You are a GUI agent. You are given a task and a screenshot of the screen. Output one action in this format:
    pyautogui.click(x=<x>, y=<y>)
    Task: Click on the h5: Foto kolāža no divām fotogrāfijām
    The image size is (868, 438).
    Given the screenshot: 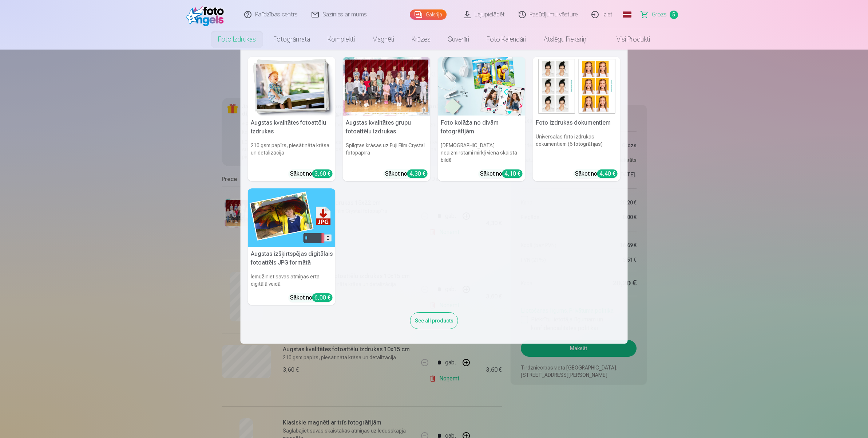 What is the action you would take?
    pyautogui.click(x=481, y=127)
    